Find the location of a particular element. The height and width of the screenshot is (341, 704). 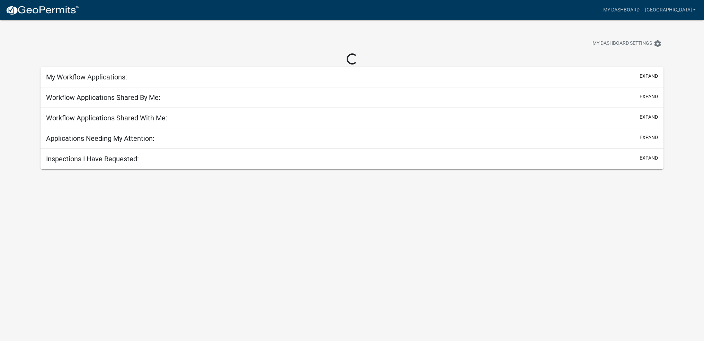

h5: Applications Needing My Attention: is located at coordinates (100, 138).